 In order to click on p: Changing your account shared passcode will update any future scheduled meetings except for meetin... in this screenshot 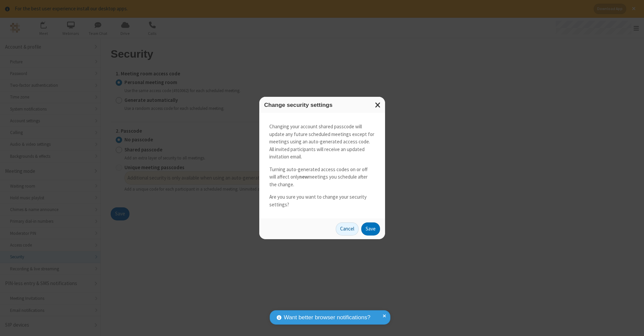, I will do `click(322, 142)`.